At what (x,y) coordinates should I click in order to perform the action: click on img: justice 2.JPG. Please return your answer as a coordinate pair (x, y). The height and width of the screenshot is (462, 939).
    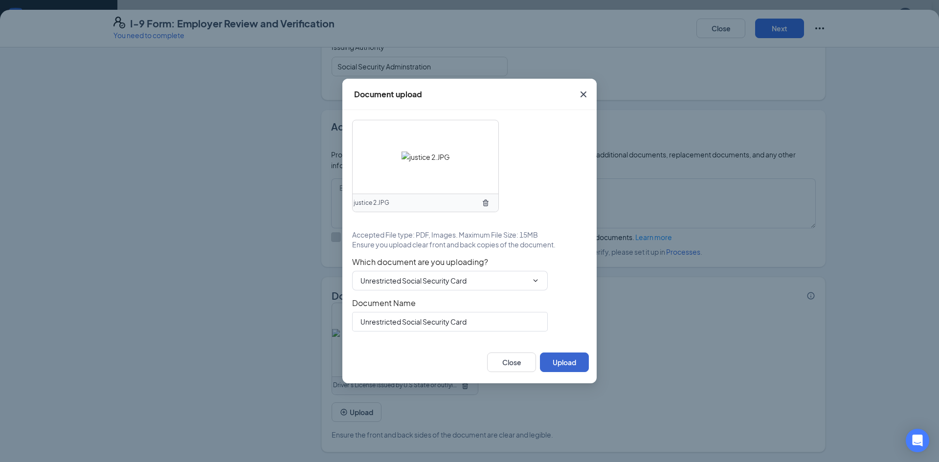
    Looking at the image, I should click on (425, 157).